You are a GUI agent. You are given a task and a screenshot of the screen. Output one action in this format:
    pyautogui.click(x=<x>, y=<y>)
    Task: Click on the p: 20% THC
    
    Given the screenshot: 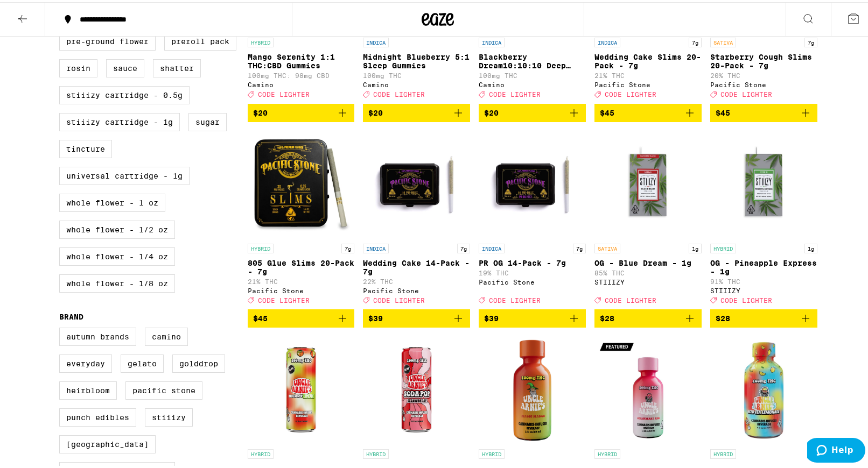 What is the action you would take?
    pyautogui.click(x=763, y=73)
    